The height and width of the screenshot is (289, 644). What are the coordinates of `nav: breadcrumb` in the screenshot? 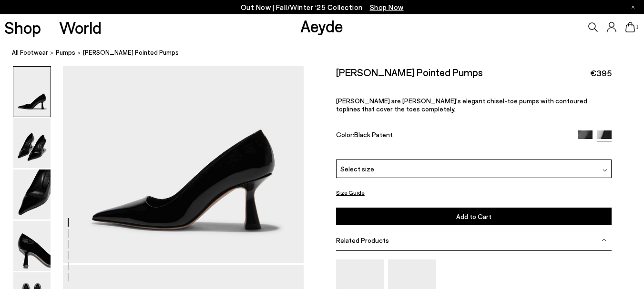 It's located at (328, 53).